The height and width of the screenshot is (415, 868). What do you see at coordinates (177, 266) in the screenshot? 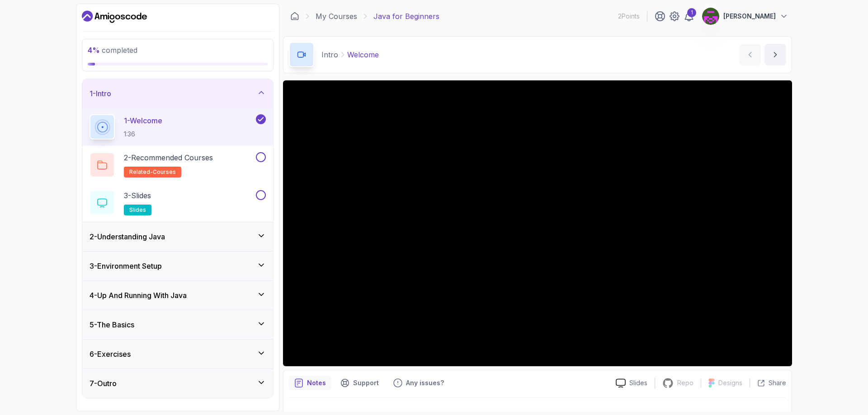
I see `button: 3-Environment Setup` at bounding box center [177, 266].